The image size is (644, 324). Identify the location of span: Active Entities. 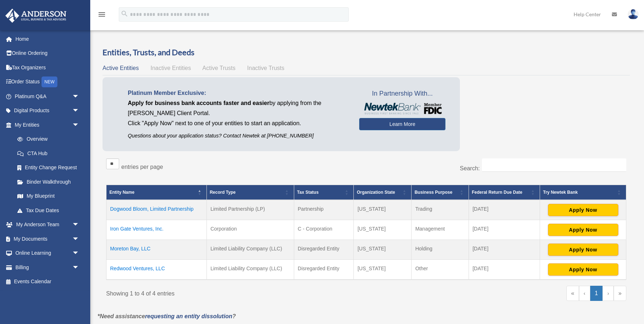
(121, 68).